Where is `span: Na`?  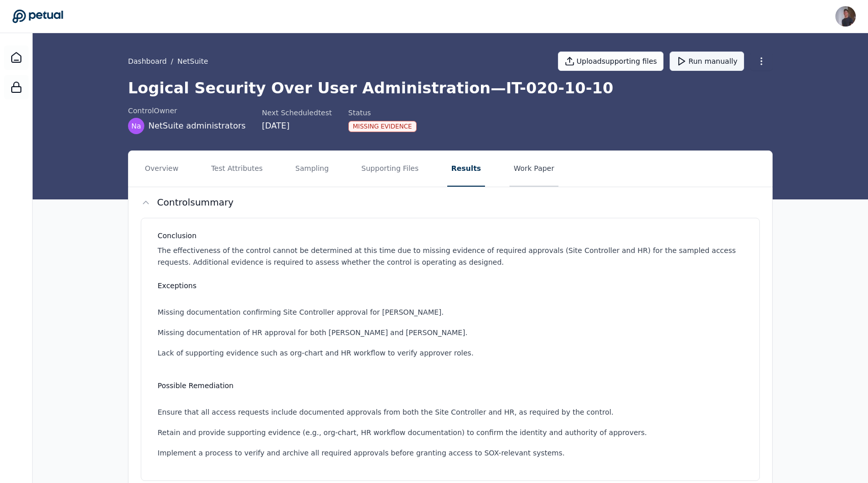
span: Na is located at coordinates (135, 126).